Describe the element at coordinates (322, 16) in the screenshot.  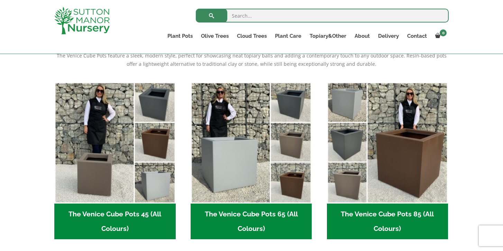
I see `input: Search...` at that location.